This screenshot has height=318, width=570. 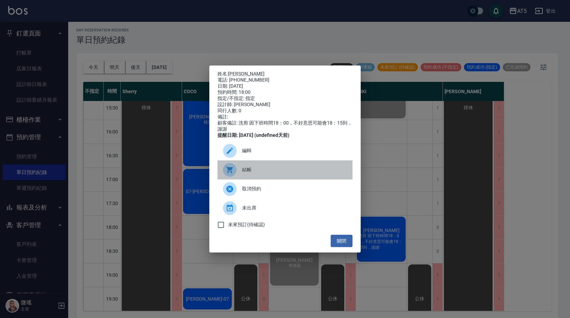 I want to click on div: 指定/不指定: 指定, so click(x=285, y=99).